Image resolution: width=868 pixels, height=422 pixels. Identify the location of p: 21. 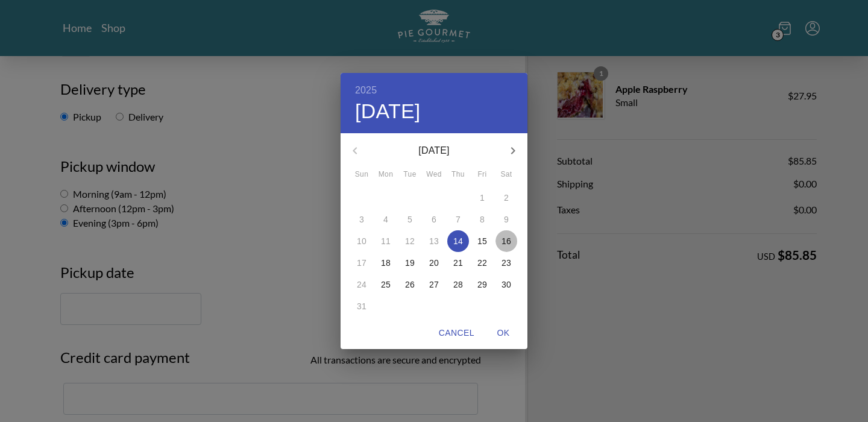
(458, 263).